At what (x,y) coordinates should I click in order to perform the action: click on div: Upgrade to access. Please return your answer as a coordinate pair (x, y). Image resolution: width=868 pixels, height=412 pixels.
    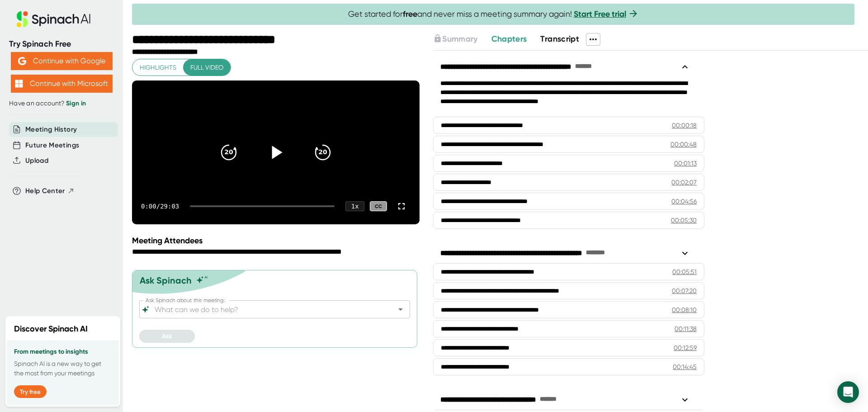
    Looking at the image, I should click on (462, 39).